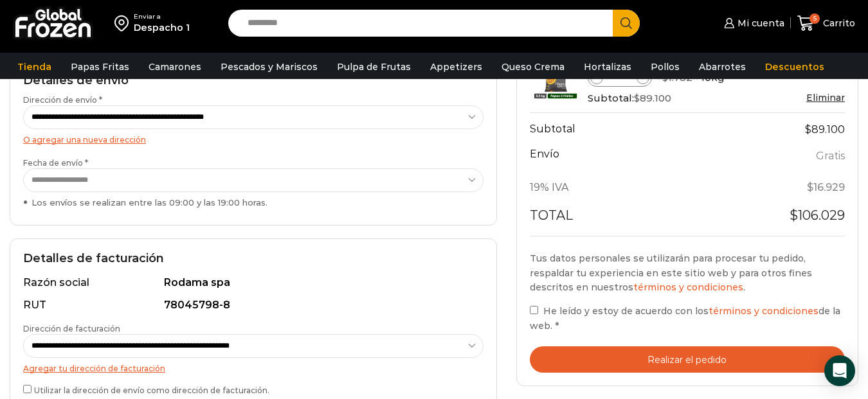 This screenshot has width=868, height=399. Describe the element at coordinates (84, 139) in the screenshot. I see `a: O agregar una nueva dirección` at that location.